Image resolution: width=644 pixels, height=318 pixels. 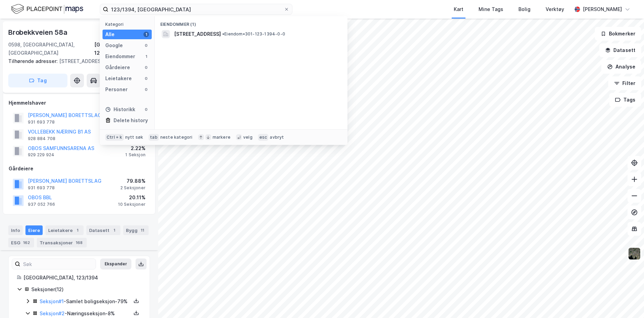 I want to click on div: 928 884 708, so click(x=42, y=139).